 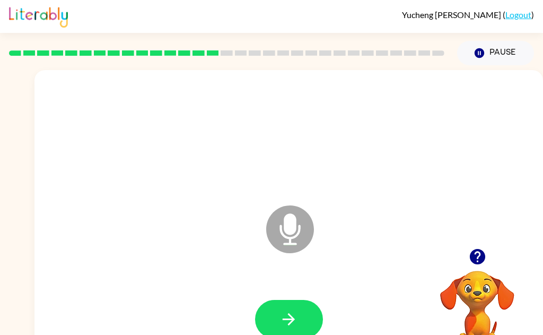 What do you see at coordinates (496, 53) in the screenshot?
I see `button: Pause` at bounding box center [496, 53].